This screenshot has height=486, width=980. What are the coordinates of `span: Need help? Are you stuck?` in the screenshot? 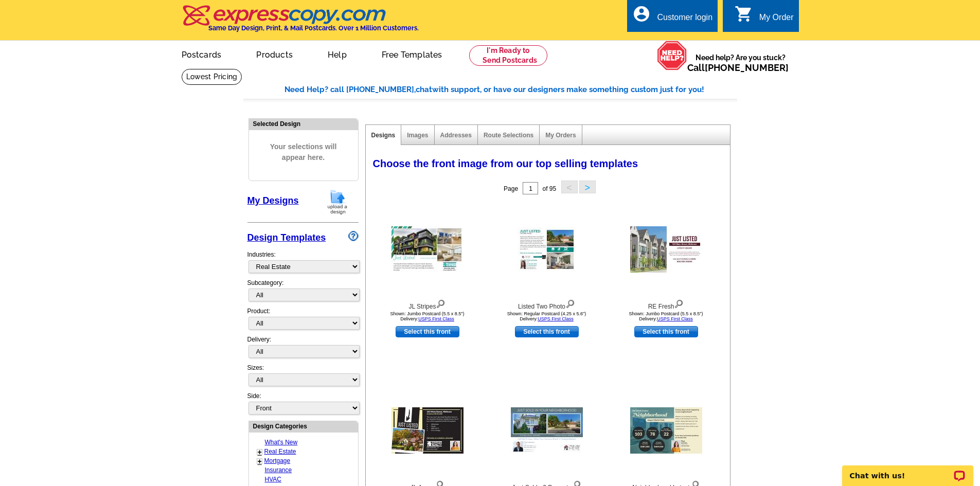 It's located at (740, 63).